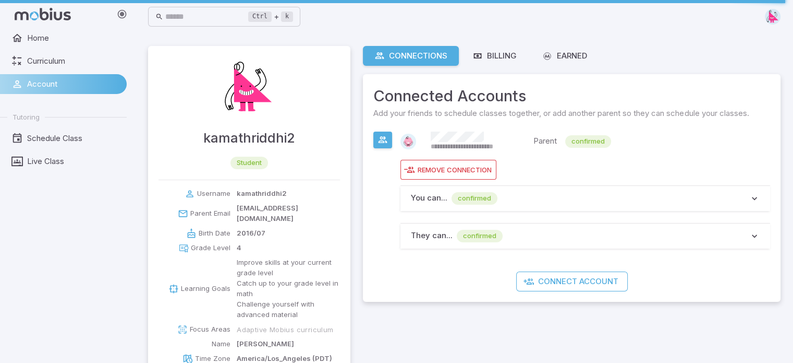 This screenshot has height=363, width=793. What do you see at coordinates (249, 163) in the screenshot?
I see `span: student` at bounding box center [249, 163].